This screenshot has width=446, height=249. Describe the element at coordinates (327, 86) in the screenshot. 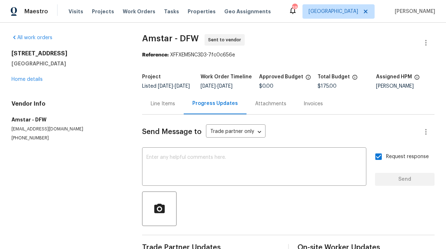

I see `span: $175.00` at that location.